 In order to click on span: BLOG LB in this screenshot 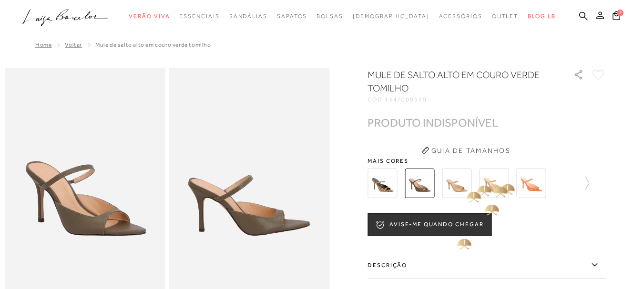, I will do `click(541, 17)`.